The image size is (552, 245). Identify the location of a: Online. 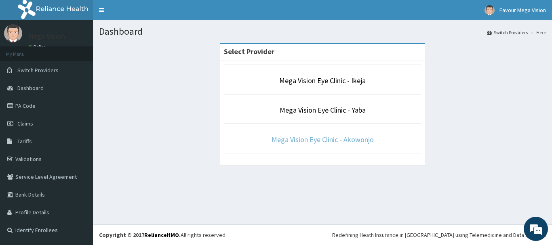
(38, 47).